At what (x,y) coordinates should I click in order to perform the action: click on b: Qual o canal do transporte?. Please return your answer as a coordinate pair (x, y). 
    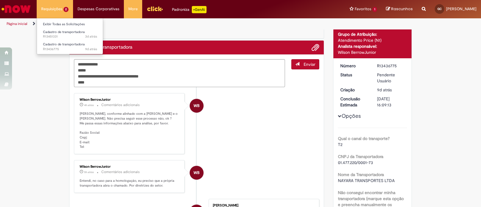
    Looking at the image, I should click on (363, 138).